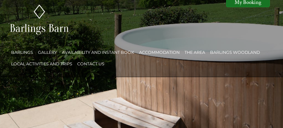 This screenshot has height=128, width=283. Describe the element at coordinates (42, 64) in the screenshot. I see `a: Local activities and trips` at that location.